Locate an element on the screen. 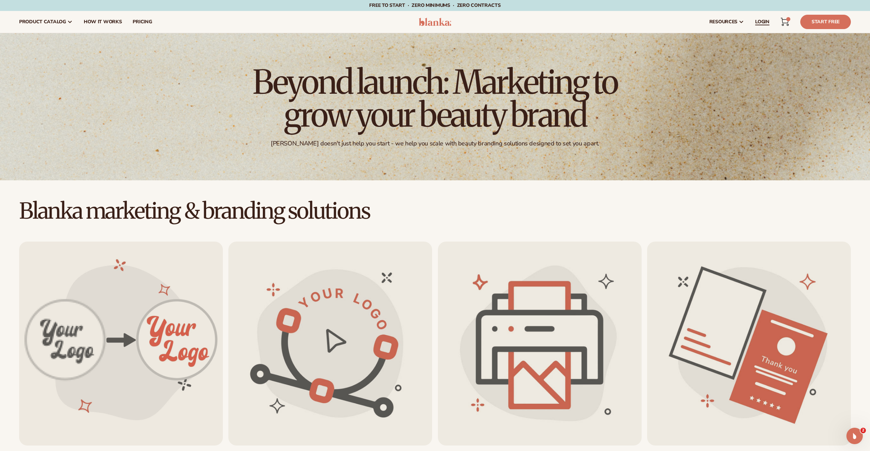  span: How It Works is located at coordinates (103, 22).